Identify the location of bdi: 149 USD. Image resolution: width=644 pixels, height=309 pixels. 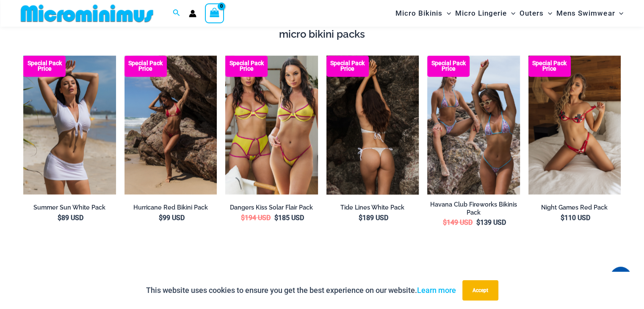
(458, 222).